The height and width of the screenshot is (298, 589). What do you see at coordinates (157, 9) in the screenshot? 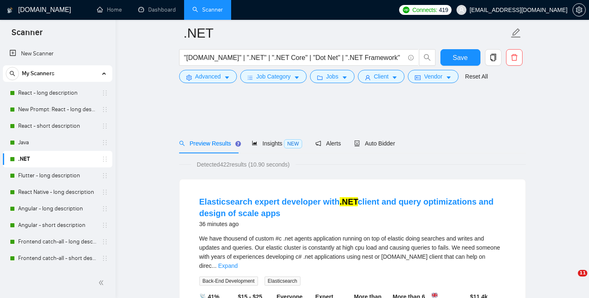
I see `a: dashboardDashboard` at bounding box center [157, 9].